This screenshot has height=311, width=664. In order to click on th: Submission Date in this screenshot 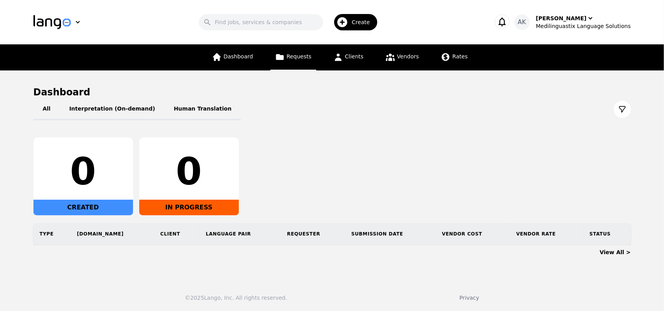, I will do `click(390, 234)`.